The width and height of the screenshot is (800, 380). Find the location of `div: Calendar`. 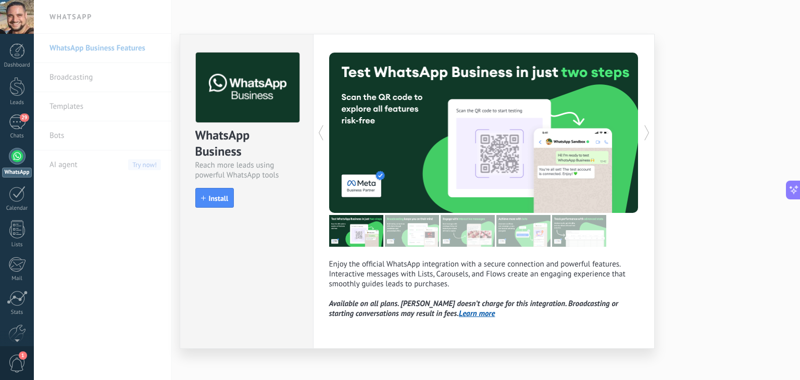

div: Calendar is located at coordinates (17, 208).